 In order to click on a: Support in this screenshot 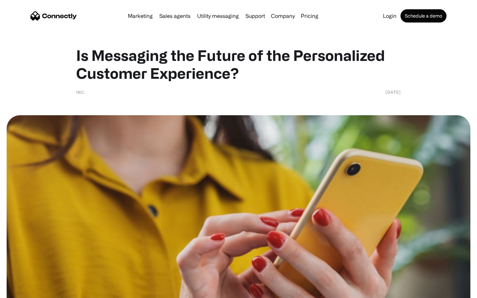, I will do `click(255, 16)`.